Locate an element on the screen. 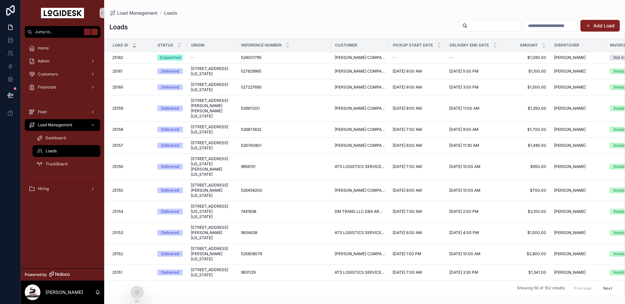  a: 25161 is located at coordinates (131, 71).